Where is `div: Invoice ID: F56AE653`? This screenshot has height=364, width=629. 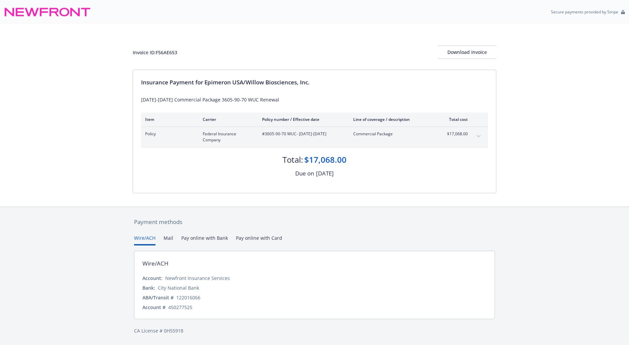
div: Invoice ID: F56AE653 is located at coordinates (155, 52).